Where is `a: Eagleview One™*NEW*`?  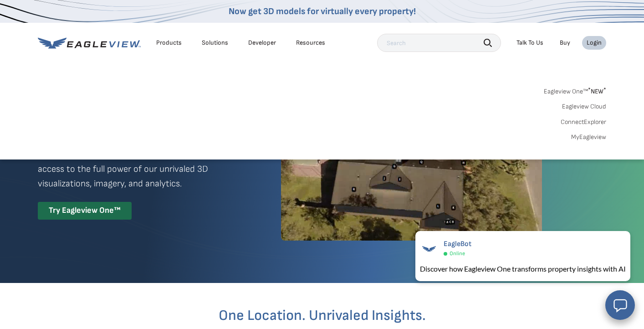
a: Eagleview One™*NEW* is located at coordinates (575, 90).